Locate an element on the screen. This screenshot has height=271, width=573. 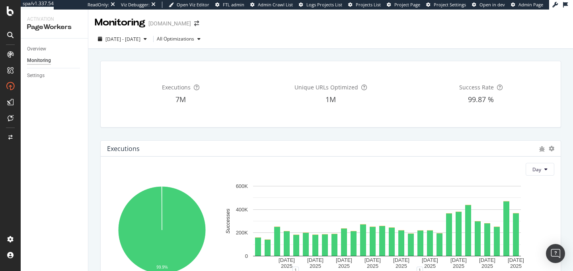
span: Projects List is located at coordinates (368, 4).